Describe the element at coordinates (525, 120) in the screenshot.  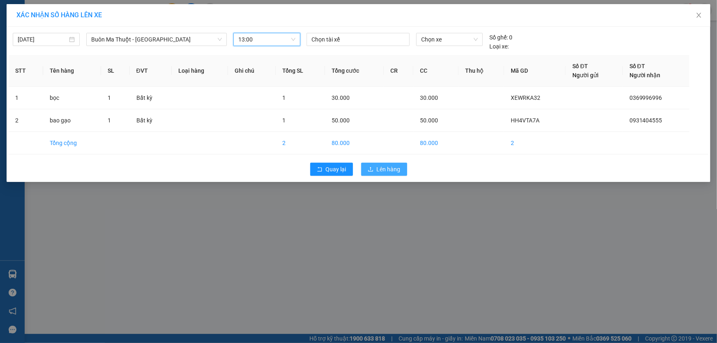
I see `span: HH4VTA7A` at that location.